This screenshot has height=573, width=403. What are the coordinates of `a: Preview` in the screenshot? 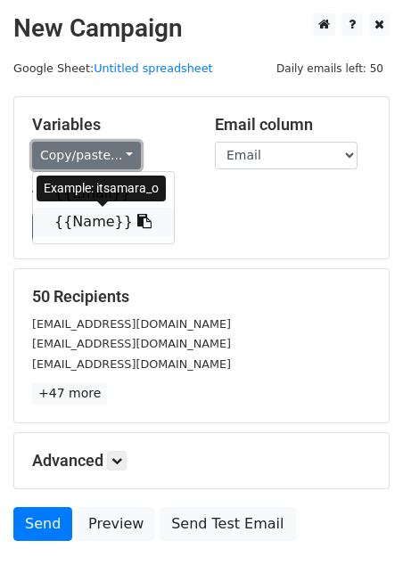 It's located at (116, 524).